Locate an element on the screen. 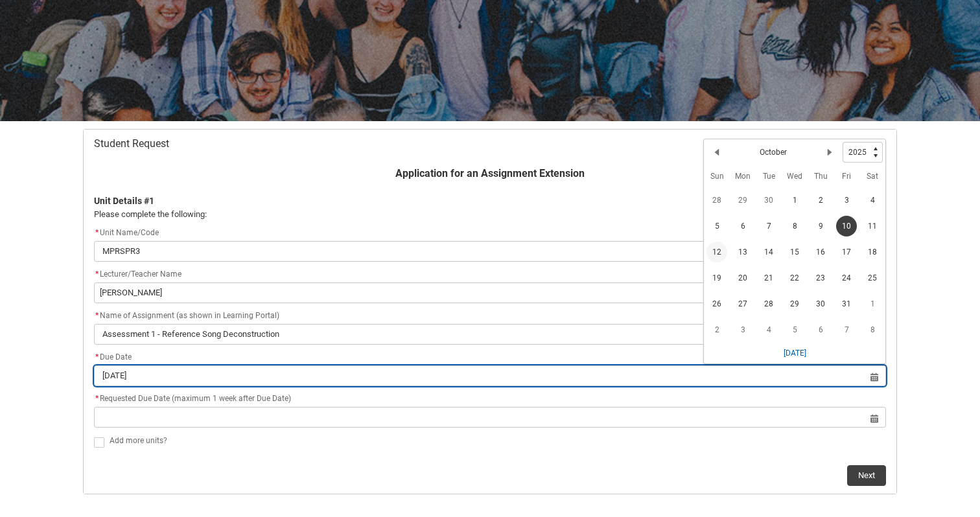 The height and width of the screenshot is (517, 980). td: 2025-10-23 is located at coordinates (820, 278).